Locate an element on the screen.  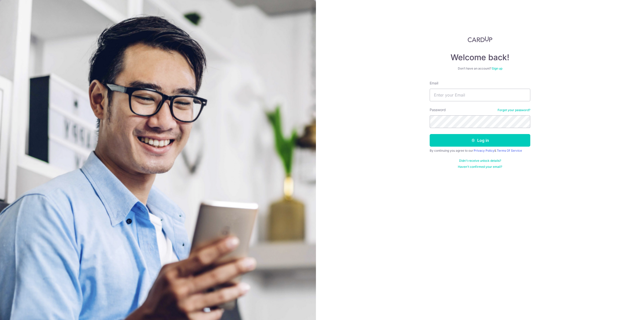
a: Forgot your password? is located at coordinates (514, 110).